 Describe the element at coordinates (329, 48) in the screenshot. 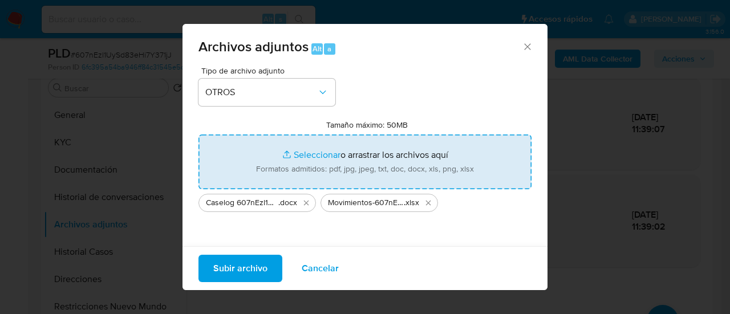

I see `span: a` at that location.